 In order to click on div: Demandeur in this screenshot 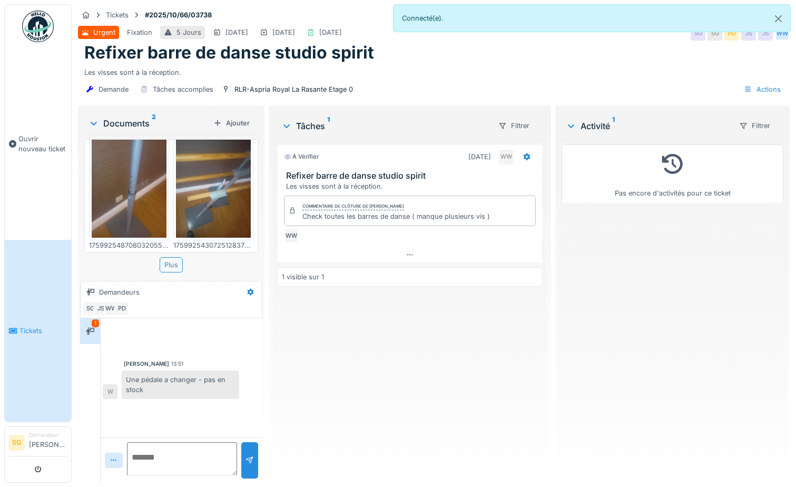, I will do `click(48, 434)`.